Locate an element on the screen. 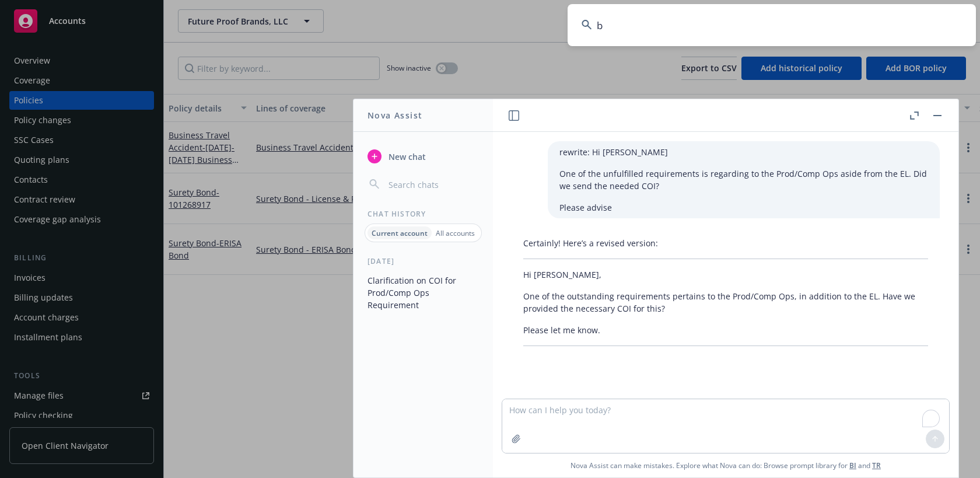 This screenshot has height=478, width=980. span: New chat is located at coordinates (406, 156).